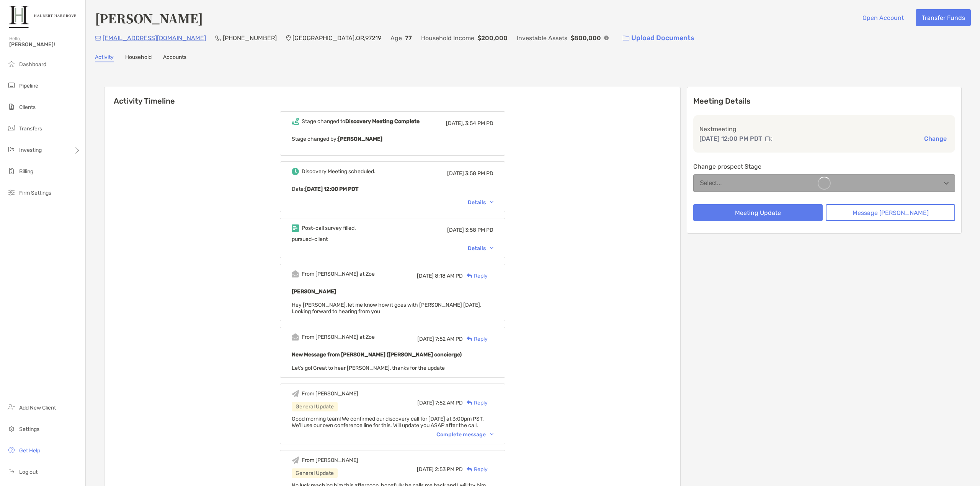 The image size is (980, 486). What do you see at coordinates (38, 408) in the screenshot?
I see `span: Add New Client` at bounding box center [38, 408].